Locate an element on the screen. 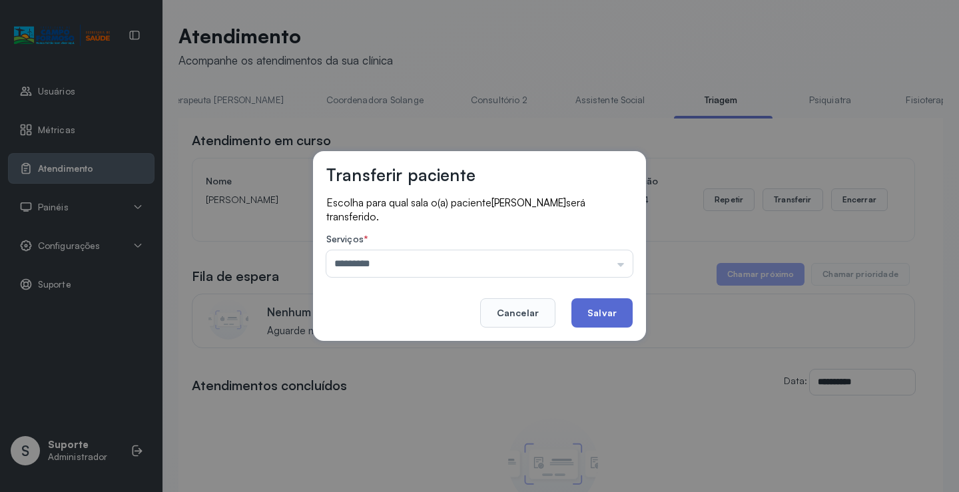 The image size is (959, 492). button: Cancelar is located at coordinates (517, 313).